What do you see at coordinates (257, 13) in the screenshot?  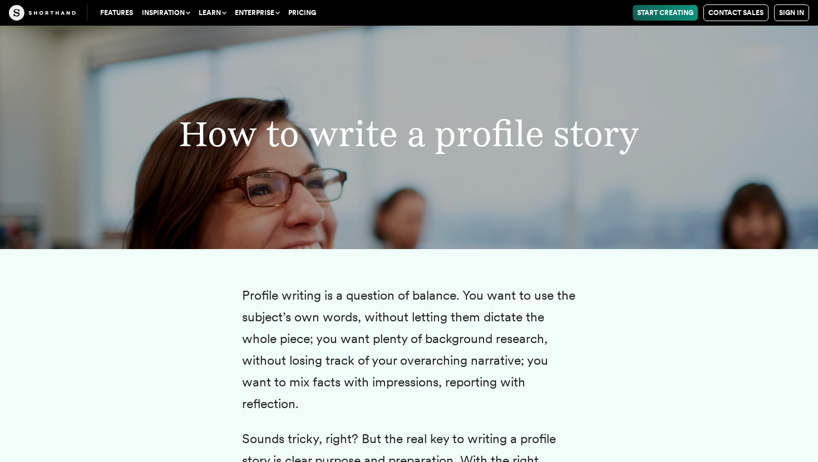 I see `button: Enterprise` at bounding box center [257, 13].